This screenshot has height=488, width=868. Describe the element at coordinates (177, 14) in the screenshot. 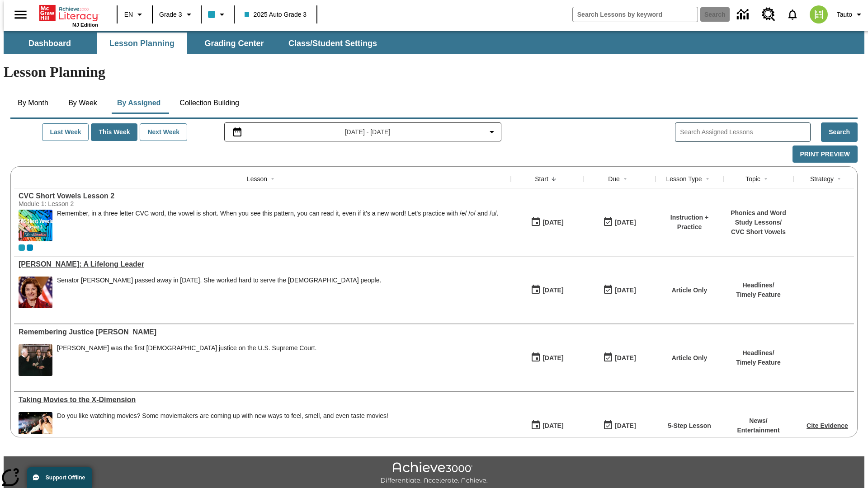

I see `button: Grade: Grade 3, Select a grade` at that location.